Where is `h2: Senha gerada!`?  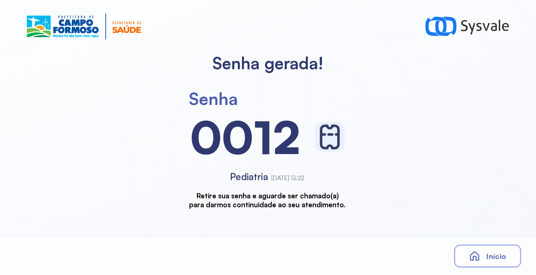
h2: Senha gerada! is located at coordinates (268, 63).